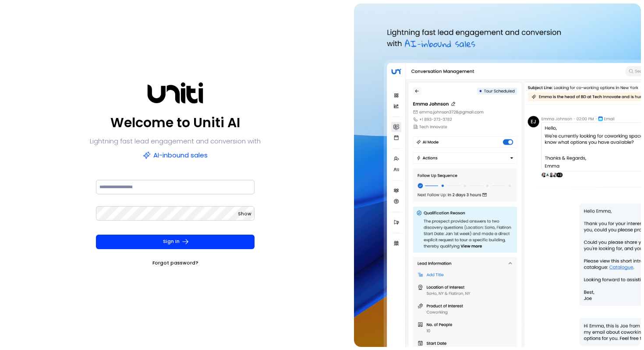  What do you see at coordinates (175, 242) in the screenshot?
I see `button: Sign In` at bounding box center [175, 242].